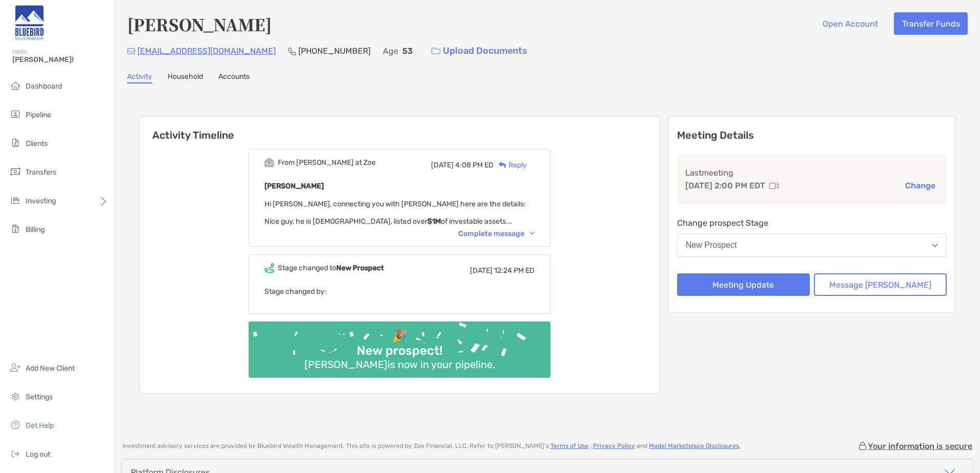  I want to click on p: Your information is secure, so click(920, 446).